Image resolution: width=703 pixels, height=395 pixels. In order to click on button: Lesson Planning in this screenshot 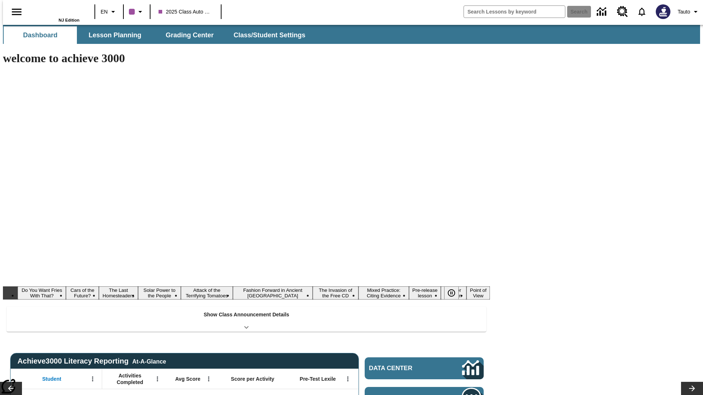, I will do `click(115, 35)`.